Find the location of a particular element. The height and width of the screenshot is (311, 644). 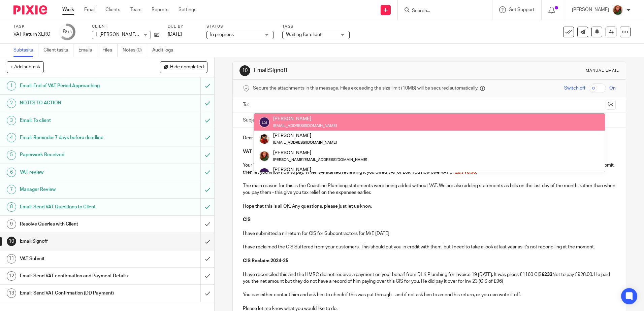

span: In progress is located at coordinates (222, 34).